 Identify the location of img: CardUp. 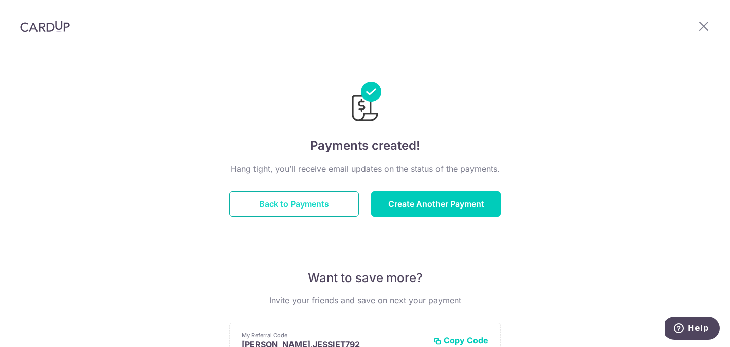
(45, 26).